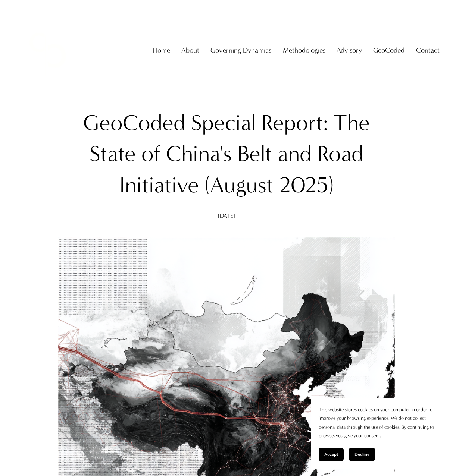 The width and height of the screenshot is (453, 476). Describe the element at coordinates (362, 455) in the screenshot. I see `button: Decline` at that location.